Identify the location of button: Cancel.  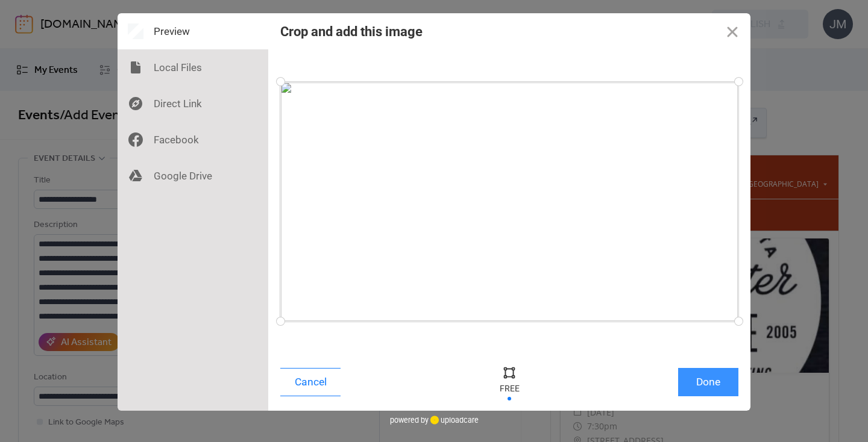
(310, 382).